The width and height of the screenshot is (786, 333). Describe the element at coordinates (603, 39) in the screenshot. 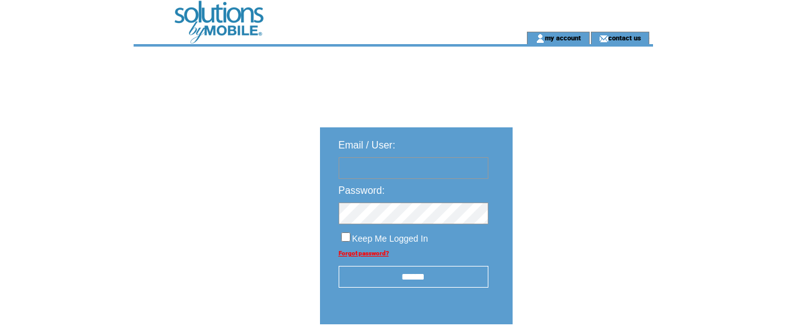

I see `img: contact_us_icon.gif` at that location.